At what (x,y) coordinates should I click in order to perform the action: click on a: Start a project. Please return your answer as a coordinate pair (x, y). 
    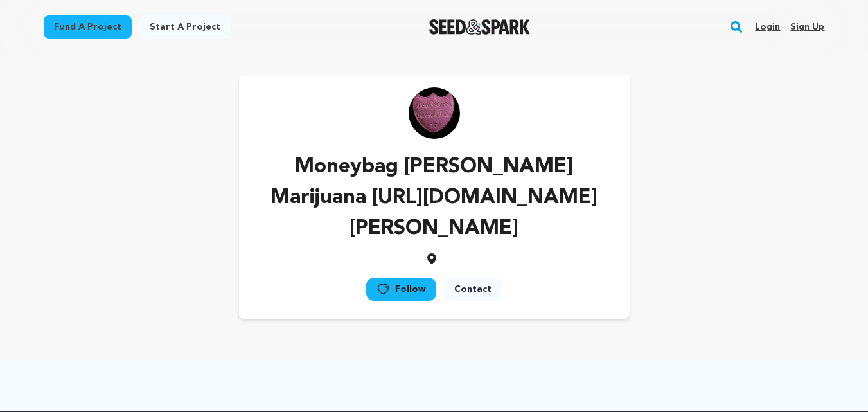
    Looking at the image, I should click on (185, 27).